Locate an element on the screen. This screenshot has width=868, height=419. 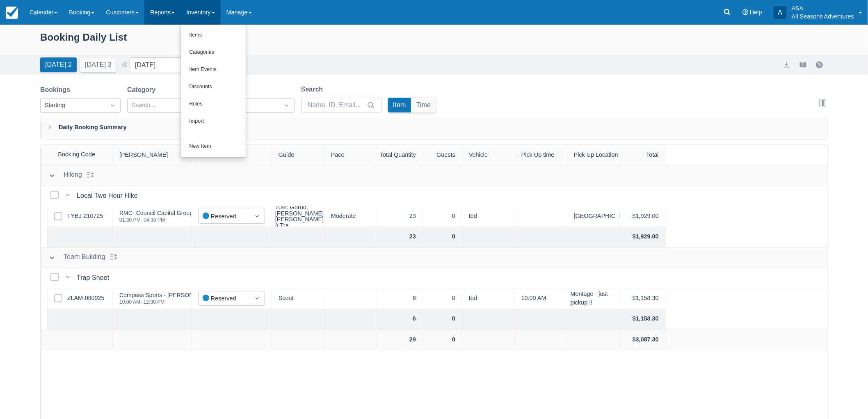
label: Search is located at coordinates (314, 90).